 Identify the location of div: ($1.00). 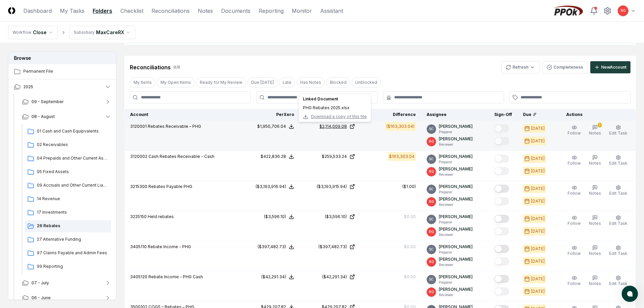
(409, 187).